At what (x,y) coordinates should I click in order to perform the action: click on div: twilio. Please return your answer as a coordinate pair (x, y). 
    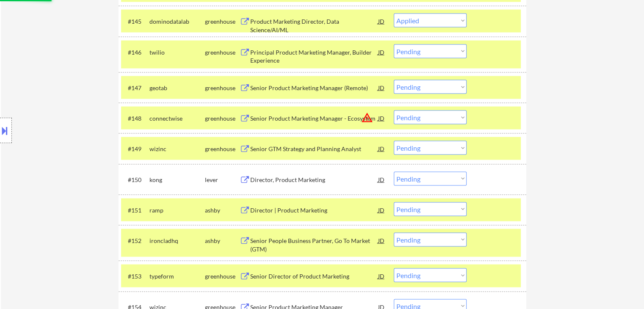
    Looking at the image, I should click on (177, 53).